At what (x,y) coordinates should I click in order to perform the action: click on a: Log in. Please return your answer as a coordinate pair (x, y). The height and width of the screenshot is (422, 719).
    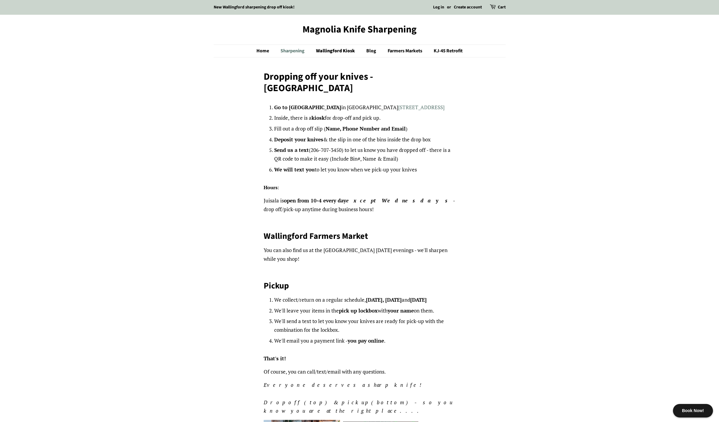
    Looking at the image, I should click on (438, 7).